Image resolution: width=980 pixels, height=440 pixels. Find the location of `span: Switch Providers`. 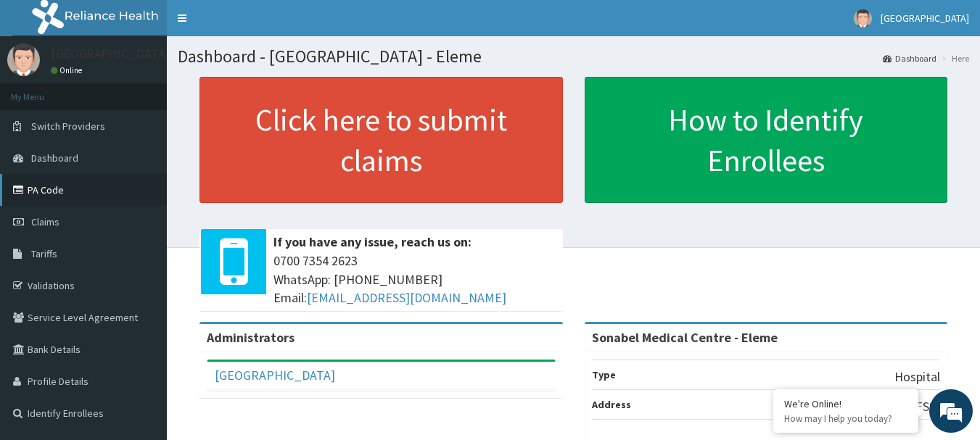

span: Switch Providers is located at coordinates (68, 126).